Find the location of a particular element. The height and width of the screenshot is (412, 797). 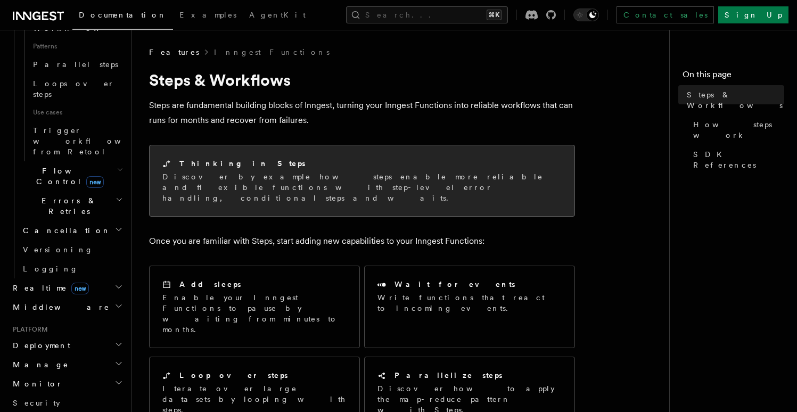

a: Examples is located at coordinates (208, 16).